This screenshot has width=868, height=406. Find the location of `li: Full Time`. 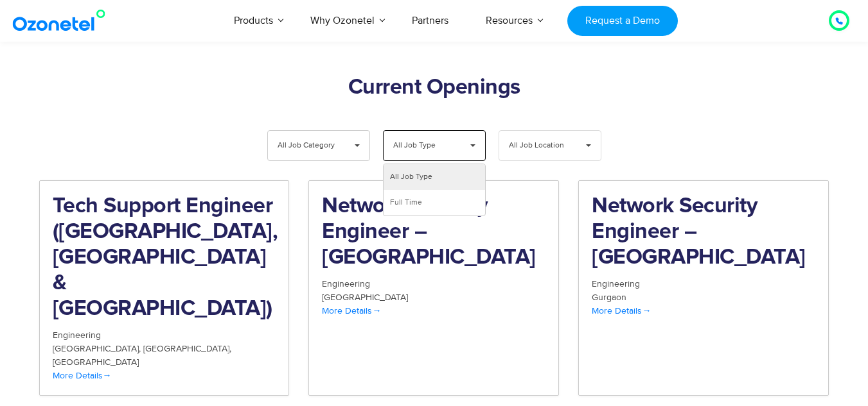

li: Full Time is located at coordinates (434, 203).